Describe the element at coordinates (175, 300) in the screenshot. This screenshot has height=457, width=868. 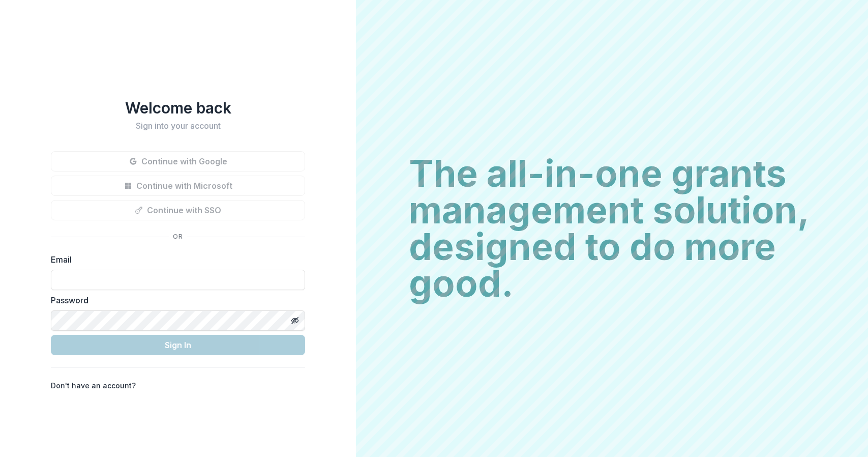
I see `label: Password` at that location.